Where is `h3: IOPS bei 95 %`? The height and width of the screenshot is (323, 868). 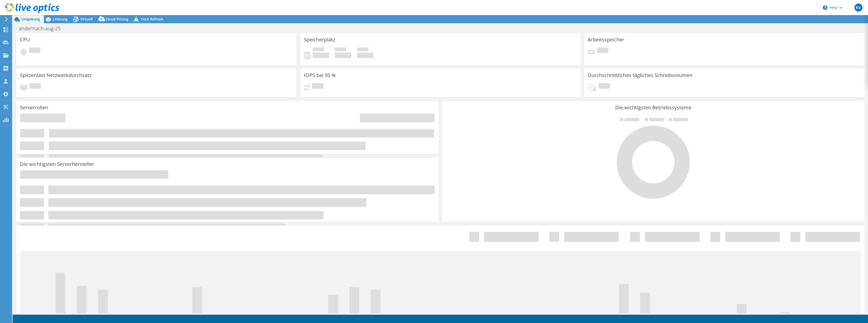
h3: IOPS bei 95 % is located at coordinates (320, 75).